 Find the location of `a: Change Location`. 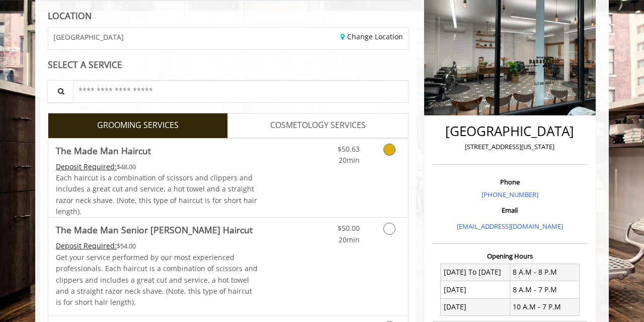

a: Change Location is located at coordinates (372, 36).